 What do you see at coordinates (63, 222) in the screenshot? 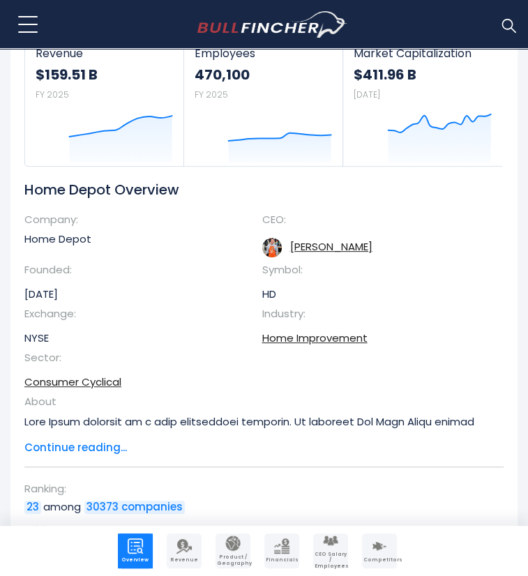
I see `th: Company:` at bounding box center [63, 222].